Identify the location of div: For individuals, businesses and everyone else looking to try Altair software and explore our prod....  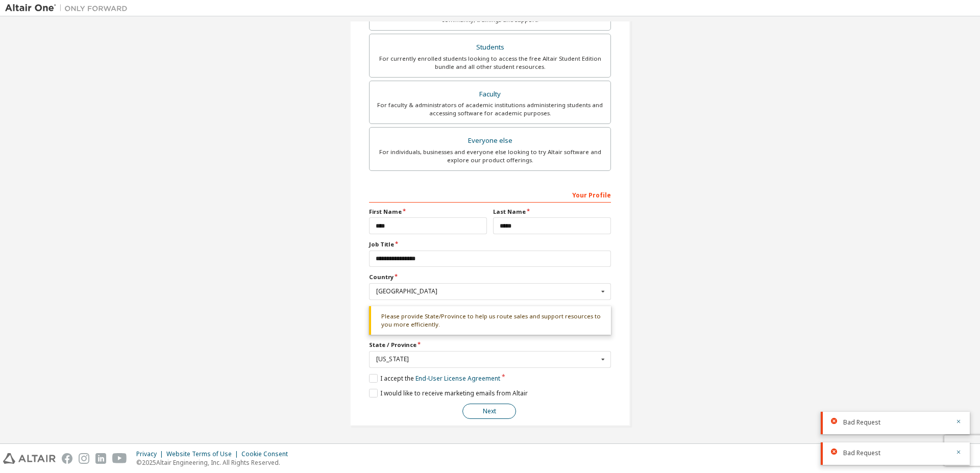
(490, 156).